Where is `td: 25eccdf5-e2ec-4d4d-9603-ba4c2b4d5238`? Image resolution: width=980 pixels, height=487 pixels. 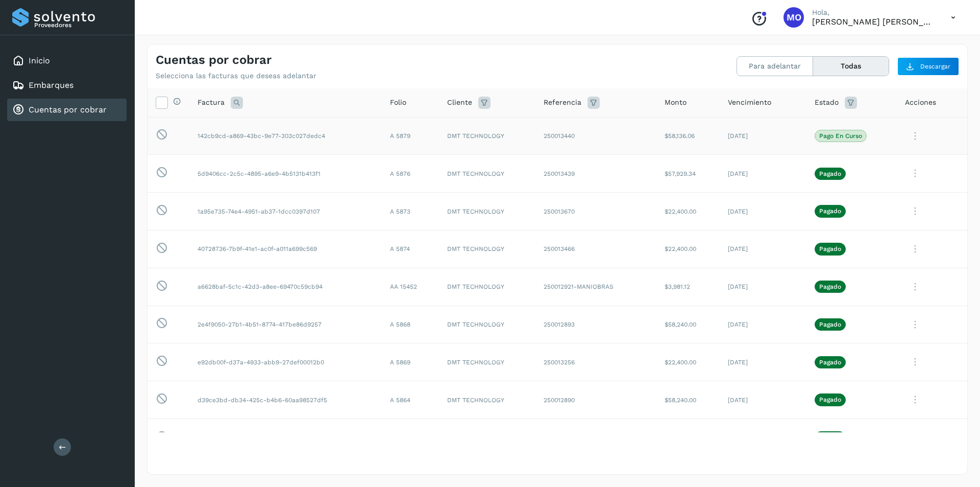
td: 25eccdf5-e2ec-4d4d-9603-ba4c2b4d5238 is located at coordinates (285, 437).